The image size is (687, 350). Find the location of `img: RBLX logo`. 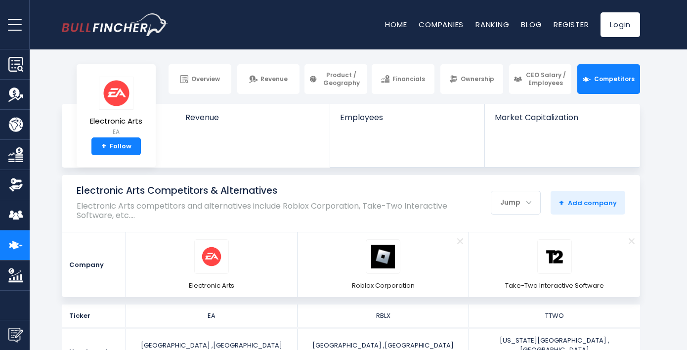

img: RBLX logo is located at coordinates (383, 256).